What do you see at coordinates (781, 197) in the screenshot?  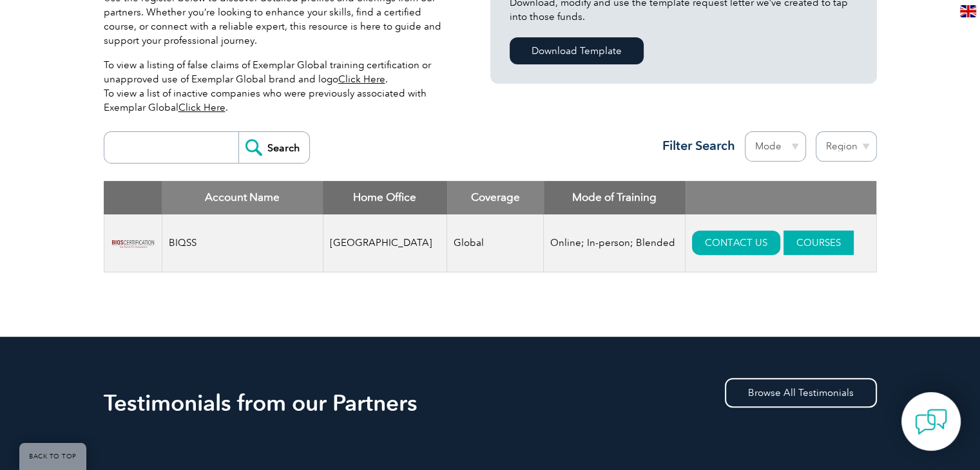 I see `th: : activate to sort column ascending` at bounding box center [781, 197].